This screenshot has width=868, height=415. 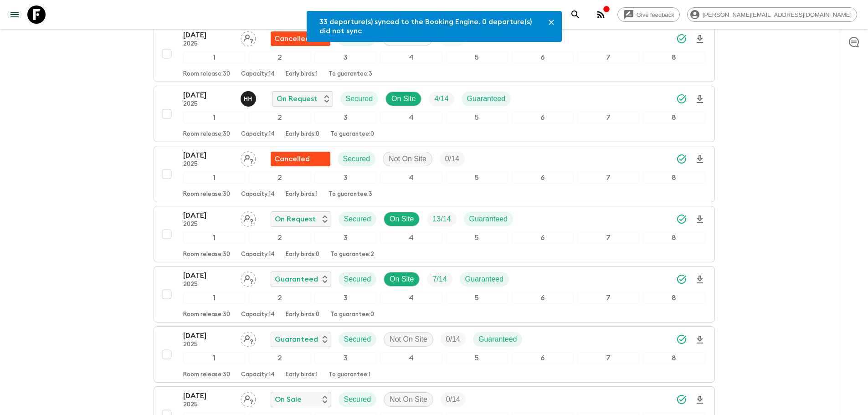 What do you see at coordinates (439, 279) in the screenshot?
I see `p: 7 / 14` at bounding box center [439, 279].